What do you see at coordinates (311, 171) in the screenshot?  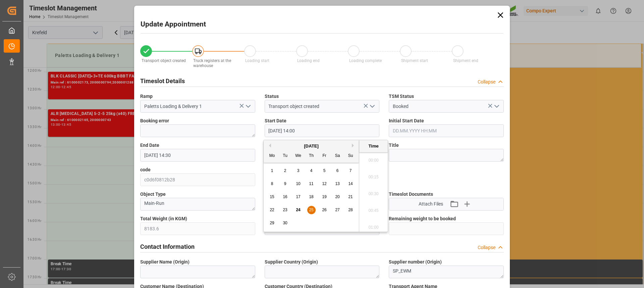 I see `span: 4` at bounding box center [311, 171].